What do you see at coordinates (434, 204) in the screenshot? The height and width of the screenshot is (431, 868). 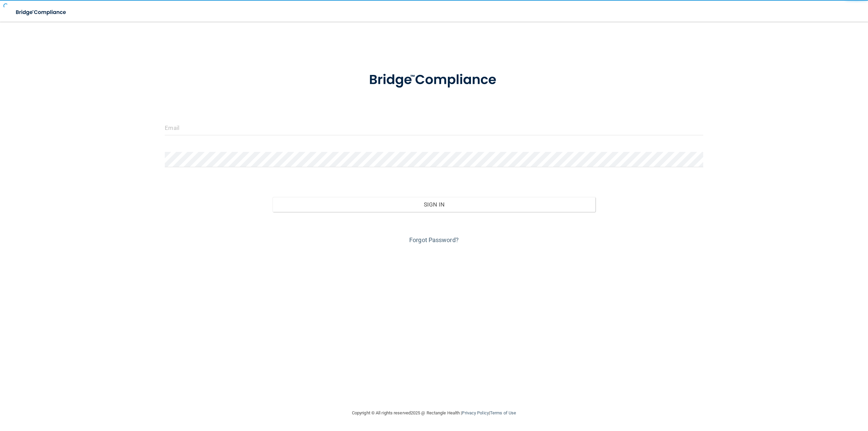 I see `button: Sign In` at bounding box center [434, 204].